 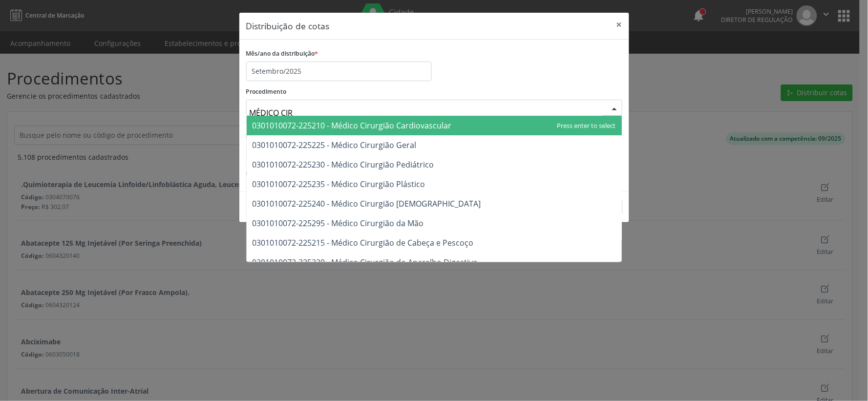 I want to click on button: Close, so click(x=619, y=25).